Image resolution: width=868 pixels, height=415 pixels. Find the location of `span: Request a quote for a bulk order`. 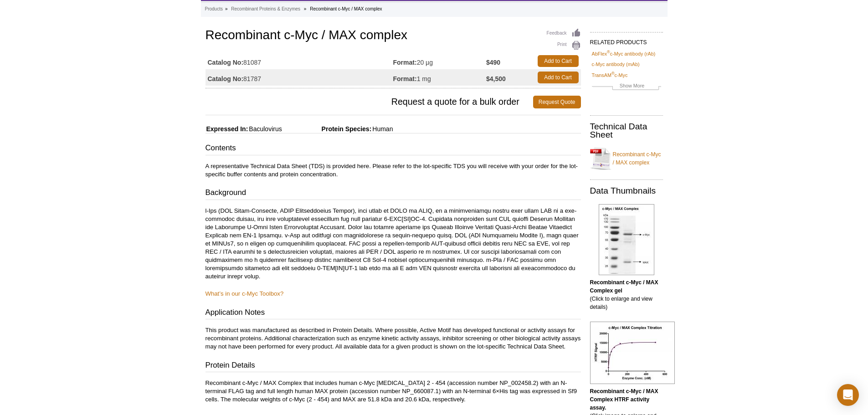

span: Request a quote for a bulk order is located at coordinates (369, 102).